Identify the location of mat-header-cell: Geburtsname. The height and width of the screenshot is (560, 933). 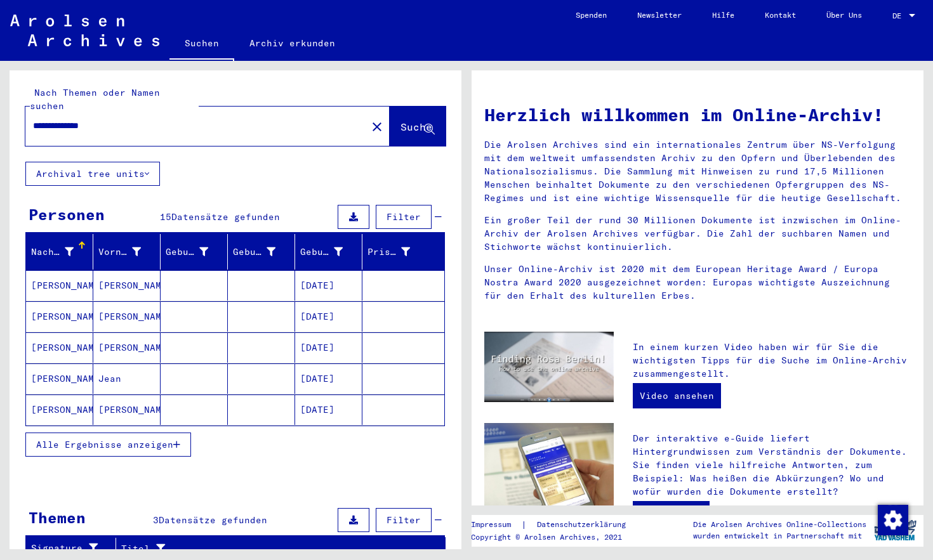
(194, 252).